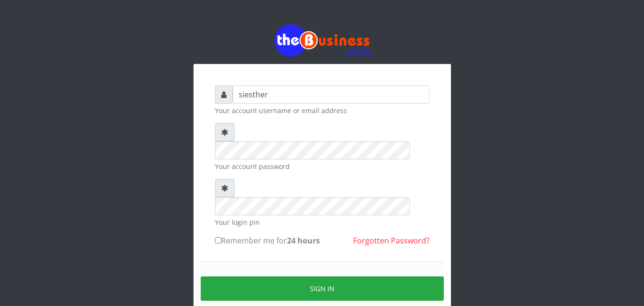 The image size is (644, 306). Describe the element at coordinates (322, 288) in the screenshot. I see `button: Sign in` at that location.